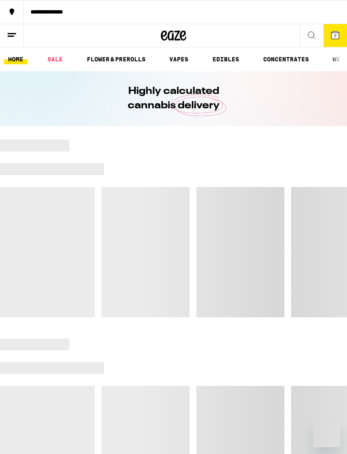 This screenshot has width=347, height=454. I want to click on span: 7, so click(335, 36).